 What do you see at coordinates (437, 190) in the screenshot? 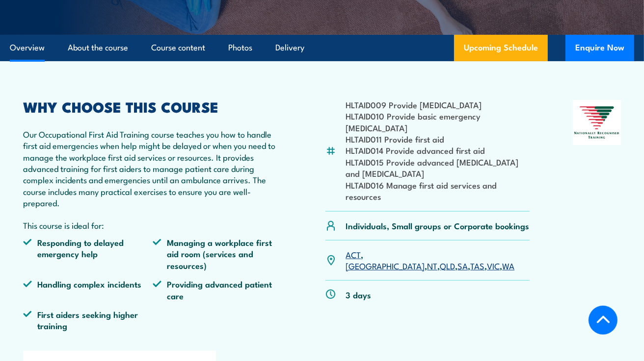
I see `li: HLTAID016 Manage first aid services and resources` at bounding box center [437, 190].